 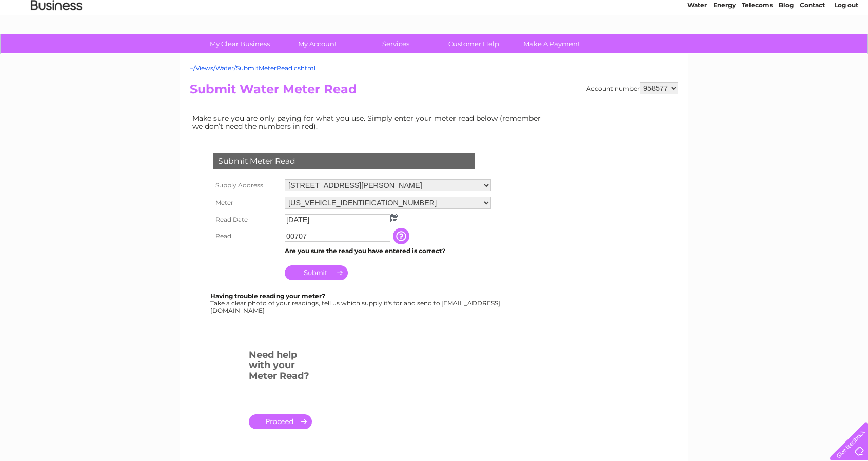 I want to click on th: Supply Address, so click(x=246, y=185).